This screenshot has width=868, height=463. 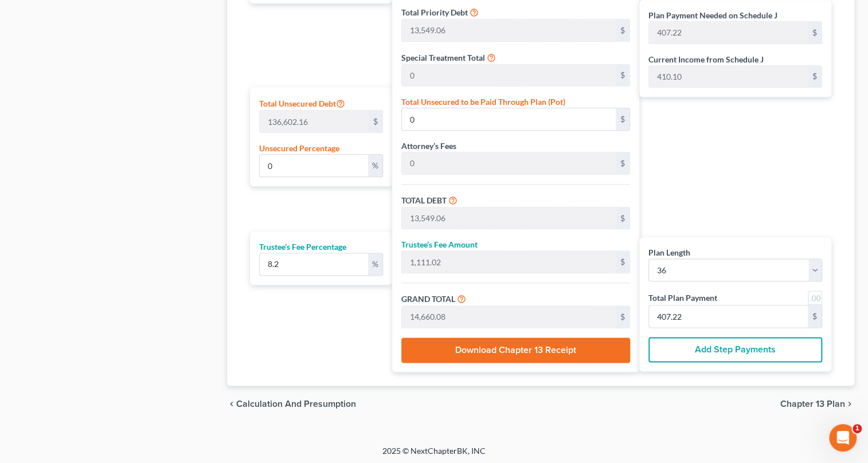 What do you see at coordinates (41, 380) in the screenshot?
I see `button: Gif picker` at bounding box center [41, 380].